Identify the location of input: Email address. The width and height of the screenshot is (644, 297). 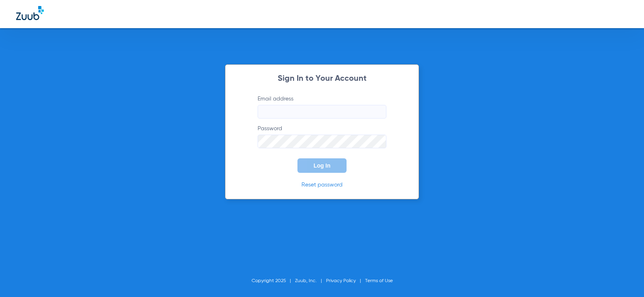
(322, 112).